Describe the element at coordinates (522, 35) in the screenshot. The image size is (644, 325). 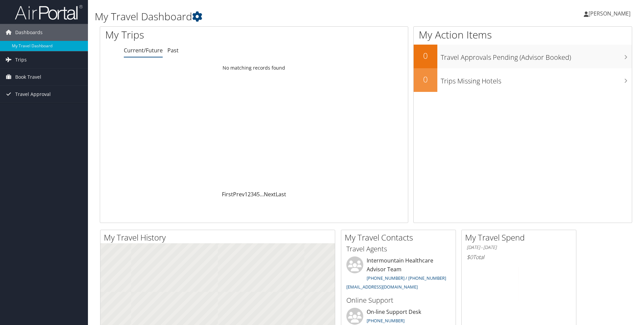
I see `h1: My Action Items` at that location.